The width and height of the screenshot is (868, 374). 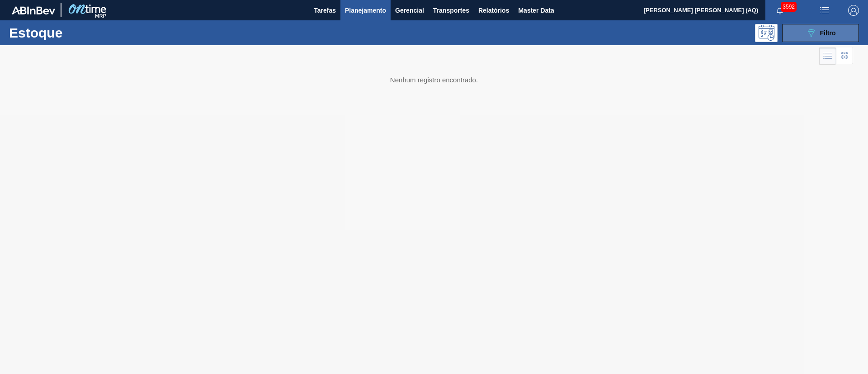 I want to click on img: Logout, so click(x=854, y=10).